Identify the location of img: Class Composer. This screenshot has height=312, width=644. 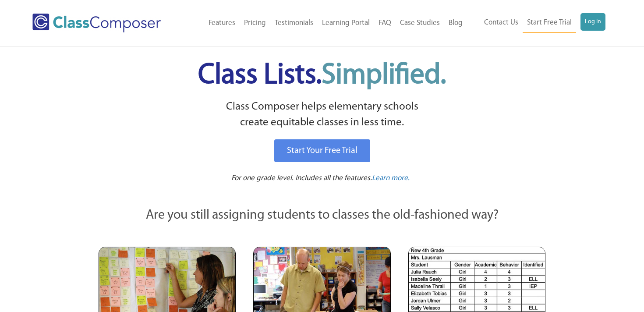
(97, 23).